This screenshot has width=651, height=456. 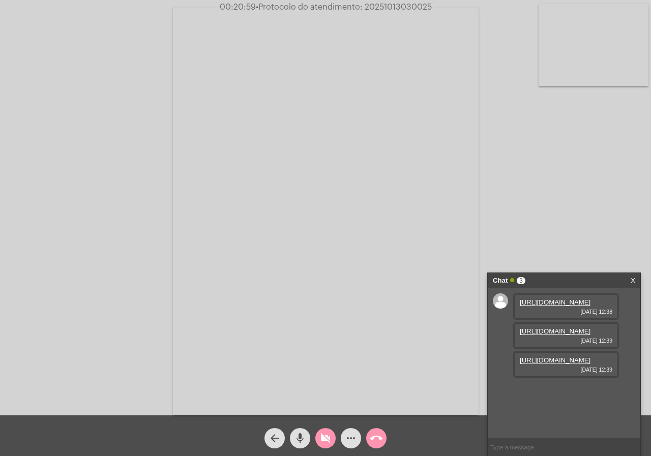 I want to click on mat-icon: mic, so click(x=300, y=438).